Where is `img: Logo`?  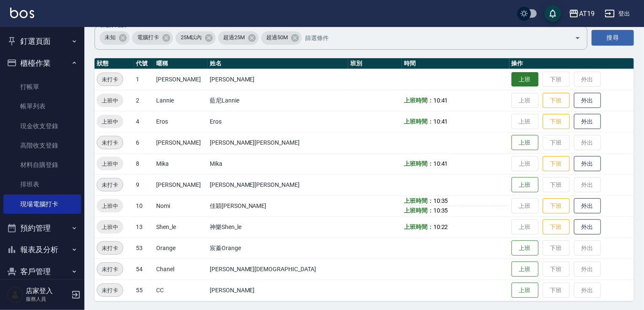 img: Logo is located at coordinates (22, 13).